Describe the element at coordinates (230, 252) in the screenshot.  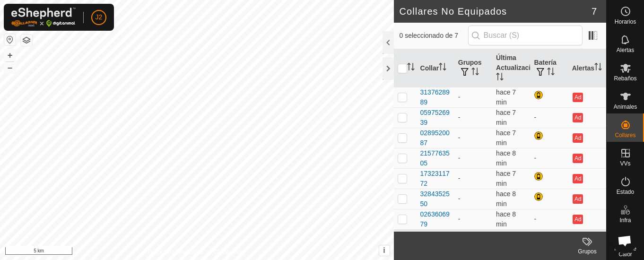
I see `a: Contáctenos` at that location.